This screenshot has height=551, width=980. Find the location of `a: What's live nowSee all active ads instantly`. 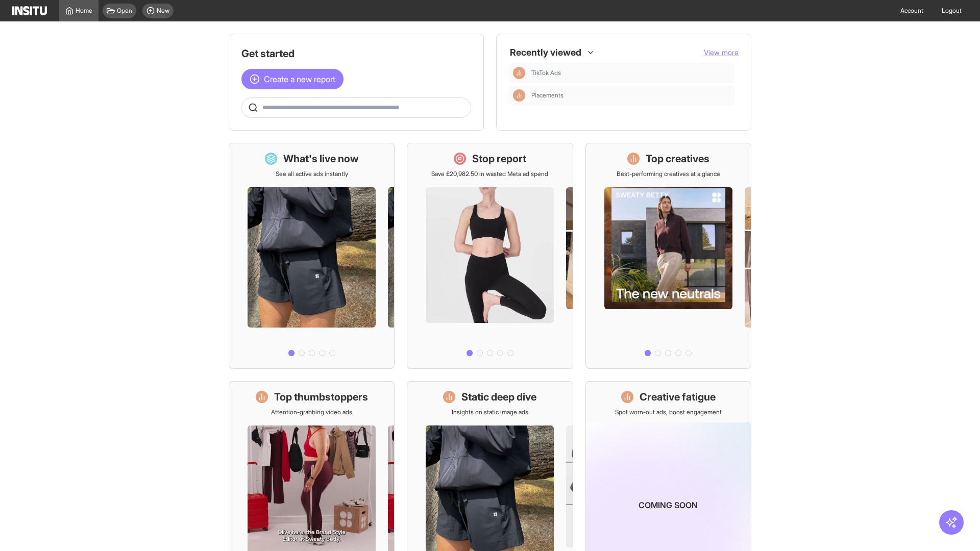

a: What's live nowSee all active ads instantly is located at coordinates (312, 256).